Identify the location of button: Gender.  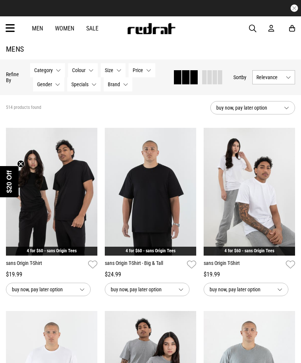
(49, 84).